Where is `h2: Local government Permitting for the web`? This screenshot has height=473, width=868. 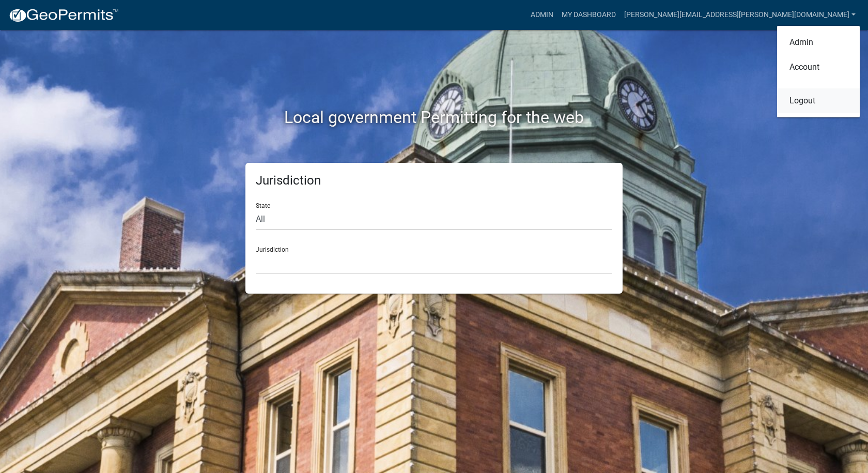 h2: Local government Permitting for the web is located at coordinates (434, 117).